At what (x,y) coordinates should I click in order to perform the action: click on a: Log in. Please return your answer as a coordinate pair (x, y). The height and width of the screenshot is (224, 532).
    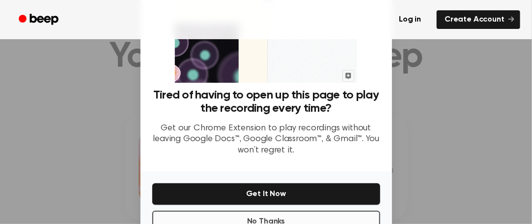
    Looking at the image, I should click on (410, 20).